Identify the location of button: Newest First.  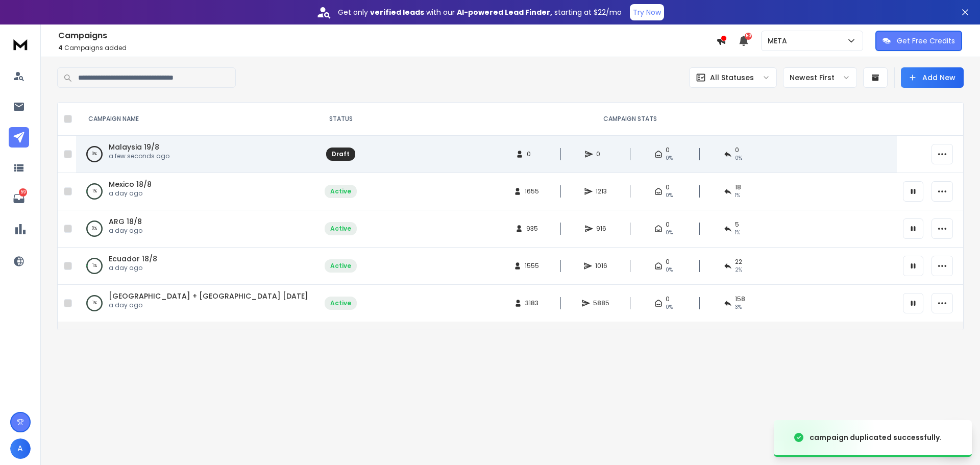
(820, 77).